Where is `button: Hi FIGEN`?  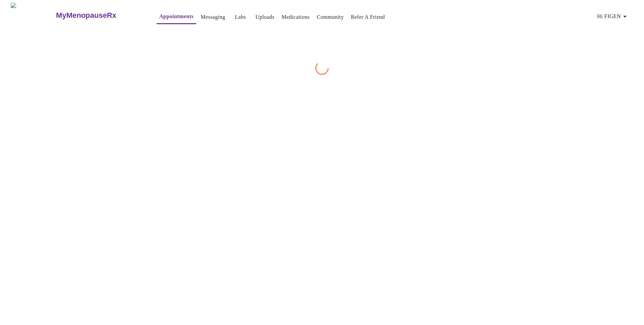
button: Hi FIGEN is located at coordinates (614, 17).